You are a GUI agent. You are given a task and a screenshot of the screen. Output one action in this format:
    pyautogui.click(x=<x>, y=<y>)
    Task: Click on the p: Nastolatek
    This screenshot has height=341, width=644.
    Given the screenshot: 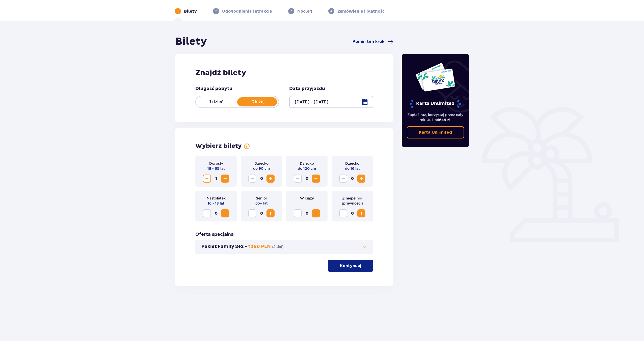 What is the action you would take?
    pyautogui.click(x=216, y=198)
    